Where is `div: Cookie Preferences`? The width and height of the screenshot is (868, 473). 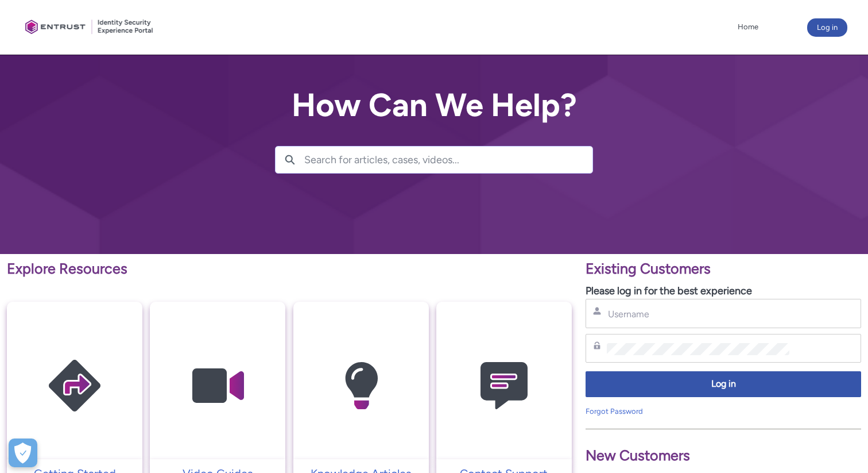 div: Cookie Preferences is located at coordinates (23, 453).